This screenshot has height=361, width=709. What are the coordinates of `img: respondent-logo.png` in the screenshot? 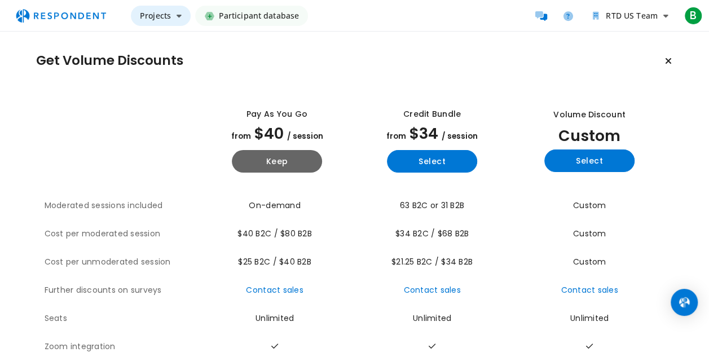 It's located at (61, 16).